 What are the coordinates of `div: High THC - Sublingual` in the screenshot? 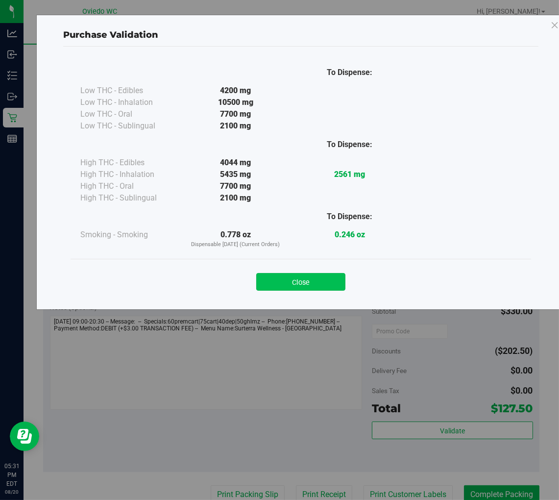 It's located at (129, 198).